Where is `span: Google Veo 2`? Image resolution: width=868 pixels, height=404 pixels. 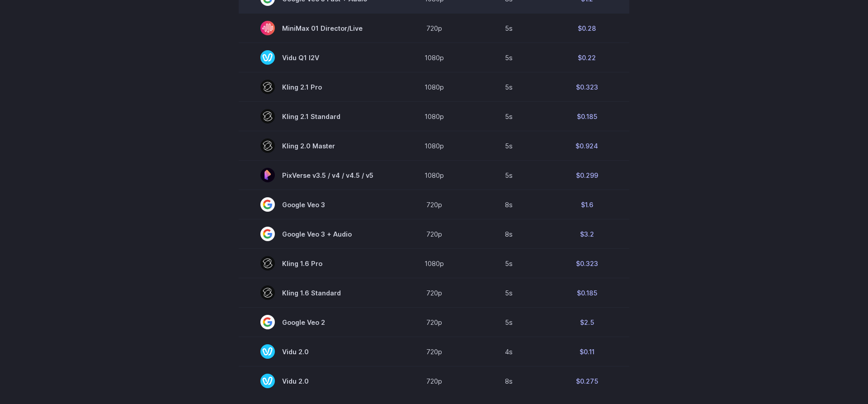 span: Google Veo 2 is located at coordinates (317, 322).